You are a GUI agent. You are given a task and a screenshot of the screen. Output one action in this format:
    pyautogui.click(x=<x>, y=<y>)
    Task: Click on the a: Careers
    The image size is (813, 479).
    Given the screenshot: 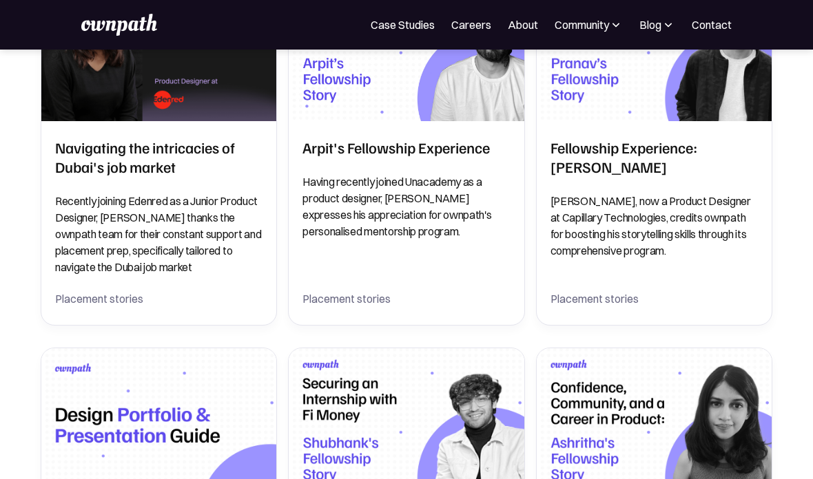 What is the action you would take?
    pyautogui.click(x=471, y=25)
    